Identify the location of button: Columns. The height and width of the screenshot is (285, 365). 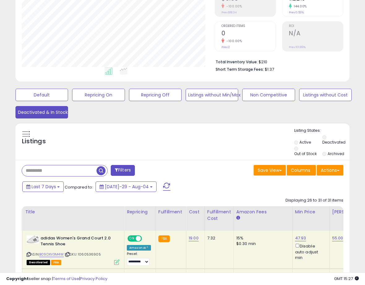
(302, 170).